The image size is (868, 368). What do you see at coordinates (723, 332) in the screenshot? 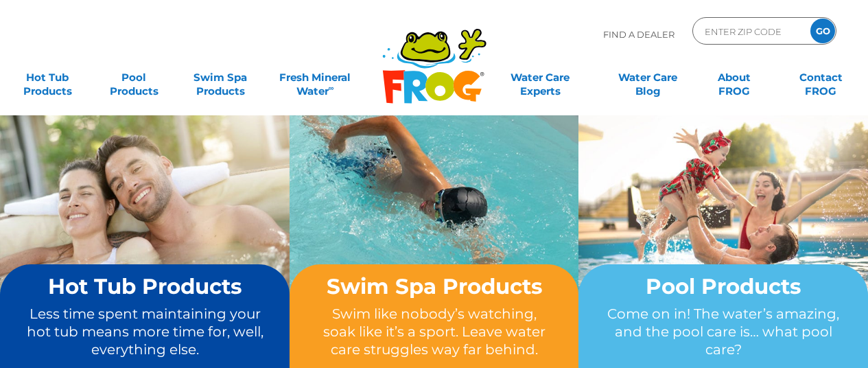
I see `p: Come on in! The water’s amazing, and the pool care is… what pool care?` at bounding box center [723, 332].